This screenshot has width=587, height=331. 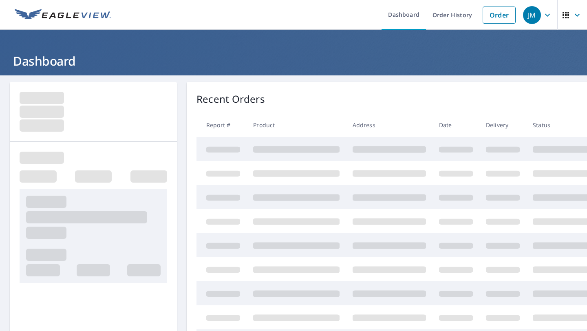 I want to click on img: EV Logo, so click(x=63, y=15).